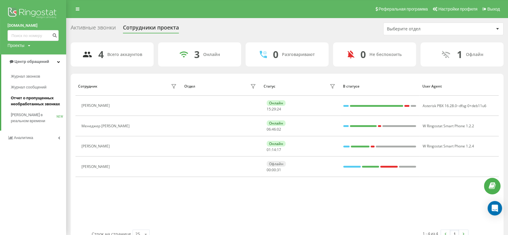 The image size is (508, 235). I want to click on span: 01, so click(269, 149).